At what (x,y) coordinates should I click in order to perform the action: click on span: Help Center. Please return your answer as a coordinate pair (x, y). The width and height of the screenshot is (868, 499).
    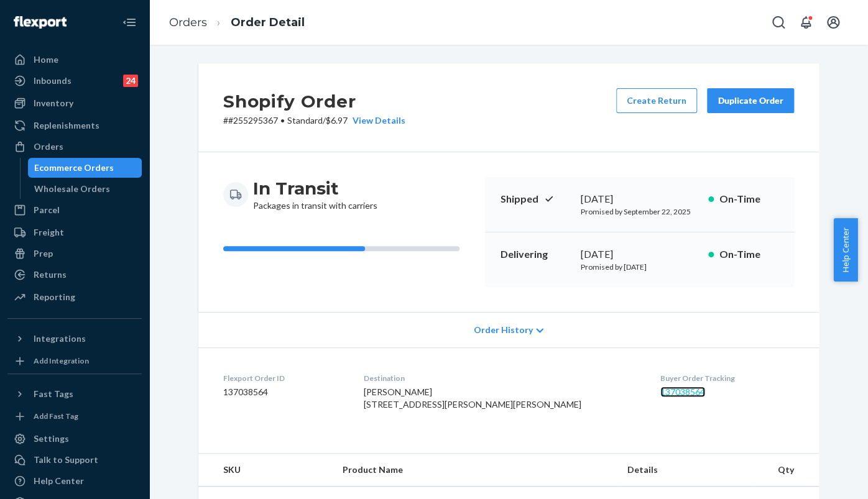
    Looking at the image, I should click on (845, 250).